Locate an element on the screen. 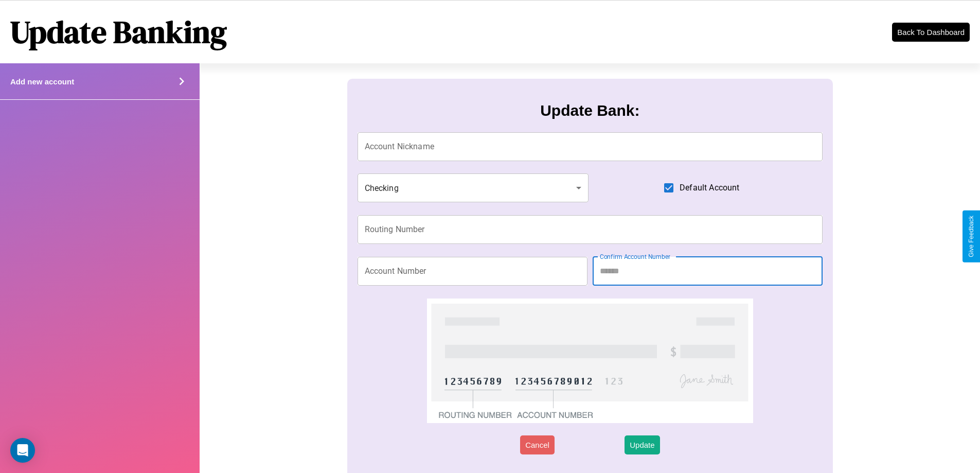 The image size is (980, 473). button: Update is located at coordinates (642, 444).